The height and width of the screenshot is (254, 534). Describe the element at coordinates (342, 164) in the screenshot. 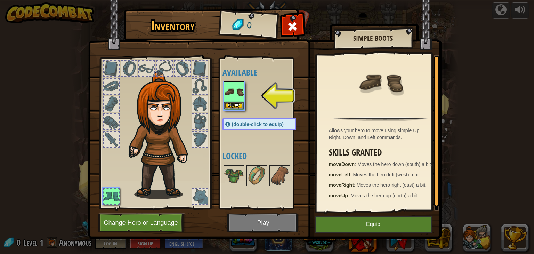

I see `strong: moveDown` at that location.